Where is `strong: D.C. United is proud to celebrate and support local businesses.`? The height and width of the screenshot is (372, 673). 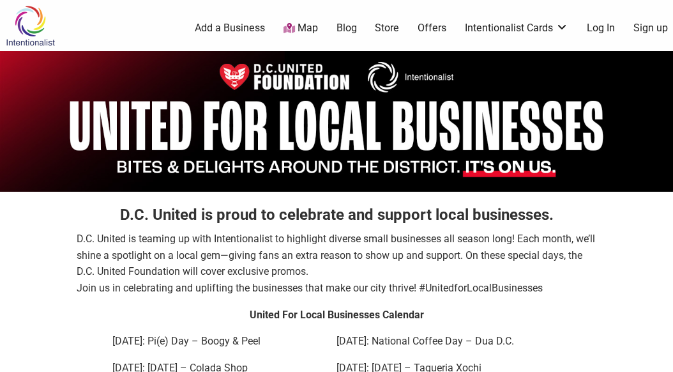 strong: D.C. United is proud to celebrate and support local businesses. is located at coordinates (336, 215).